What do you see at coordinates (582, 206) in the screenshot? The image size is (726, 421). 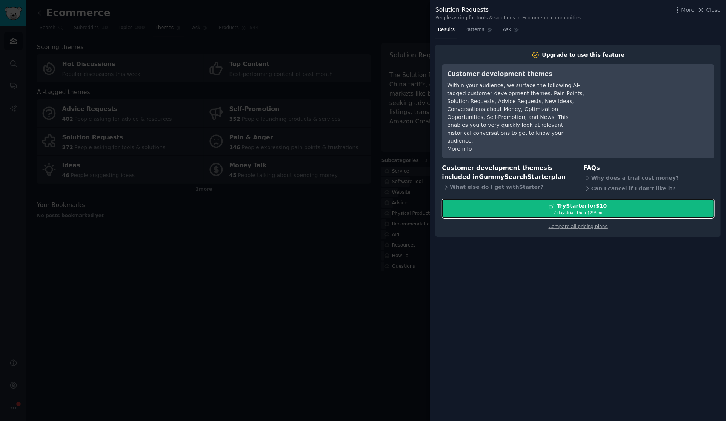 I see `div: Try Starter for $10` at bounding box center [582, 206].